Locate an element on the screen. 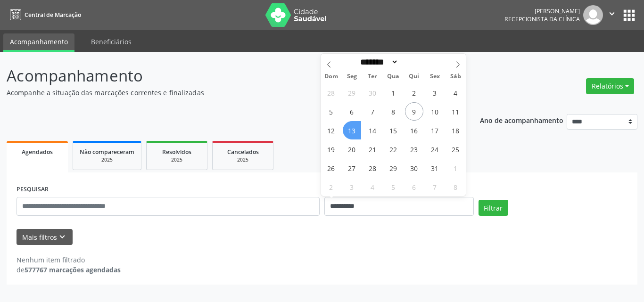 This screenshot has height=302, width=644. span: Outubro 15, 2025 is located at coordinates (393, 130).